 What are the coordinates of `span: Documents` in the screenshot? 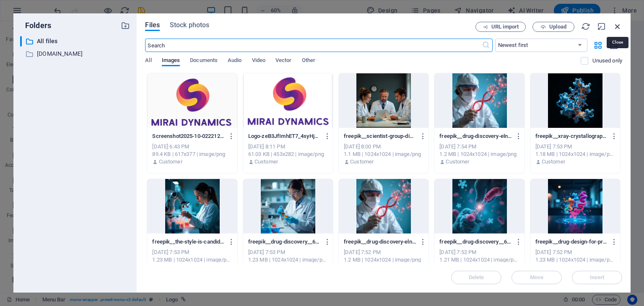 It's located at (204, 61).